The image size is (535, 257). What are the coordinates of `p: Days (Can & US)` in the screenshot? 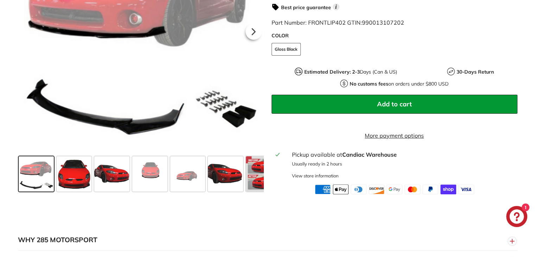 It's located at (350, 72).